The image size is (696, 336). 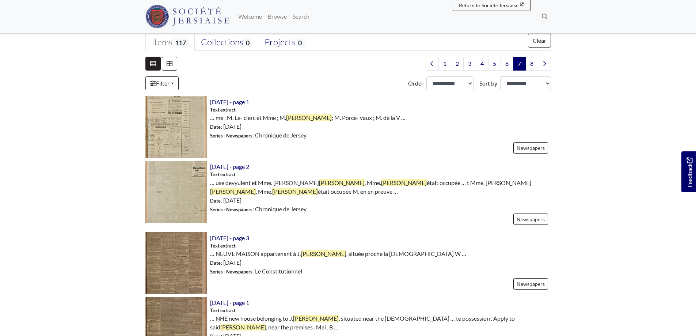 I want to click on label: Order, so click(x=416, y=83).